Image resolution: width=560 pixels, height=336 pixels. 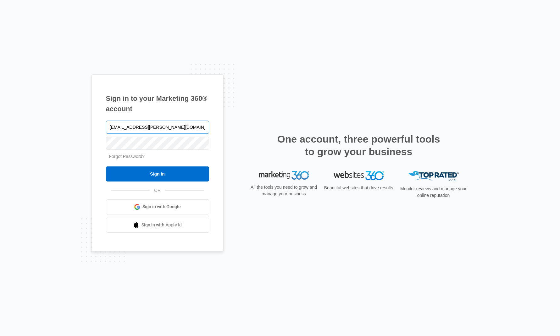 I want to click on h1: Sign in to your Marketing 360® account, so click(x=157, y=104).